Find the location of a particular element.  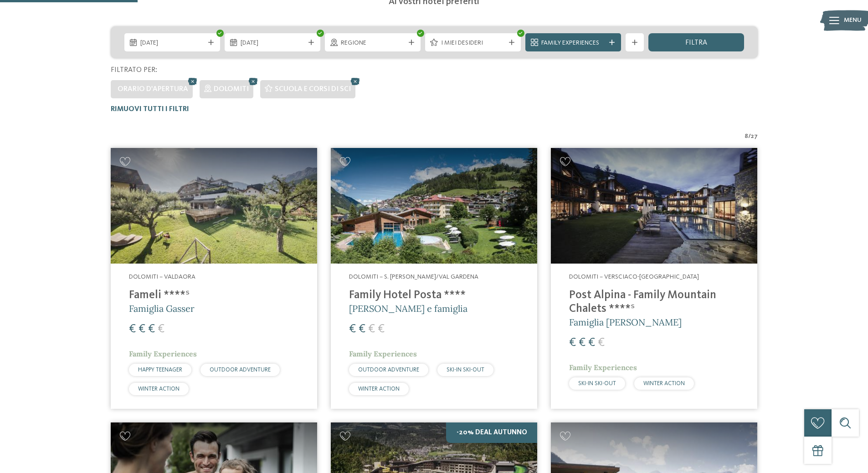

span: 27 is located at coordinates (754, 136).